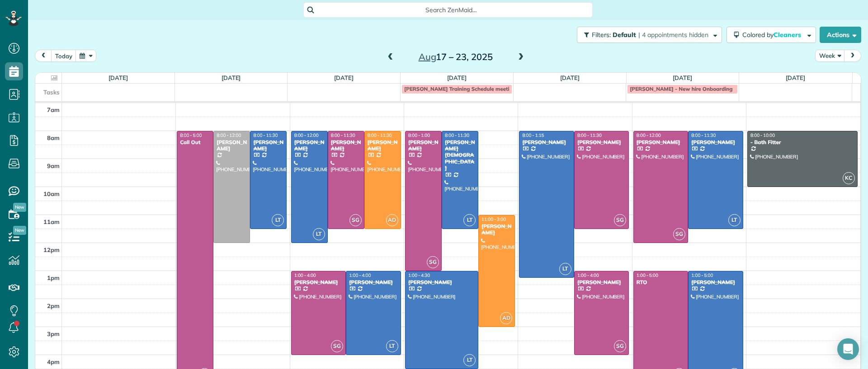 This screenshot has height=369, width=868. What do you see at coordinates (848, 349) in the screenshot?
I see `div: Open Intercom Messenger` at bounding box center [848, 349].